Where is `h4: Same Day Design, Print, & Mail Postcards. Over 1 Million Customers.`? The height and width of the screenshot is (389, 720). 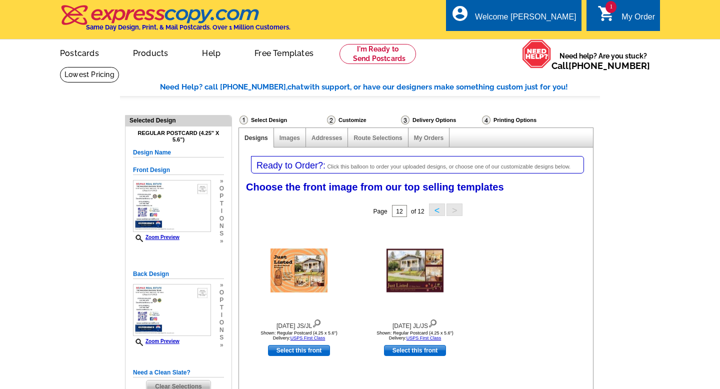 h4: Same Day Design, Print, & Mail Postcards. Over 1 Million Customers. is located at coordinates (188, 27).